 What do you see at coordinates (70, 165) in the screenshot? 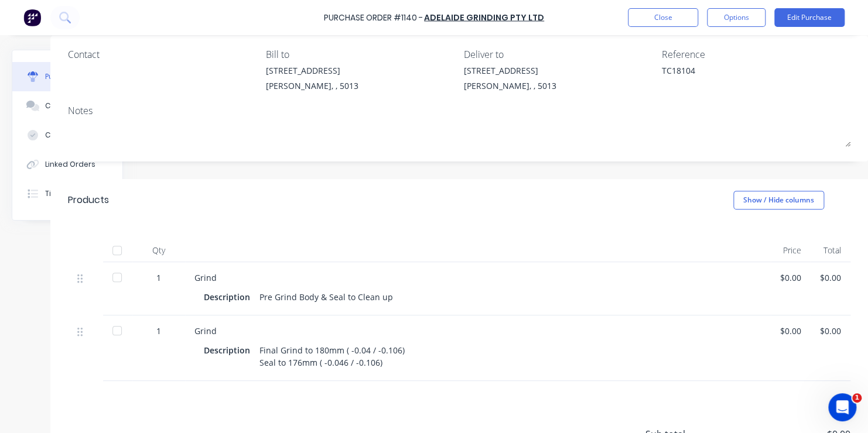
I see `div: Linked Orders` at bounding box center [70, 165].